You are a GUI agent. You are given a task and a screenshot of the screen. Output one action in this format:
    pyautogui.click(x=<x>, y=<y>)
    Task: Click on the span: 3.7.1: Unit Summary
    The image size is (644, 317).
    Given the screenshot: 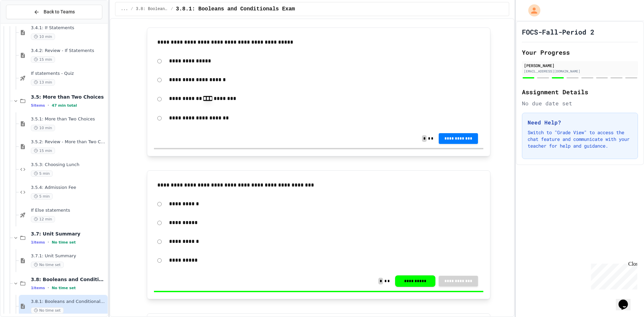 What is the action you would take?
    pyautogui.click(x=68, y=256)
    